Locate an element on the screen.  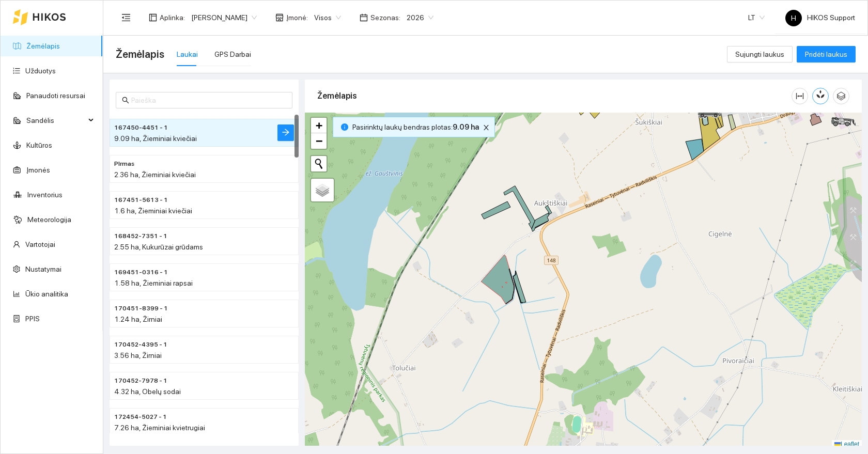
a: Nustatymai is located at coordinates (43, 269).